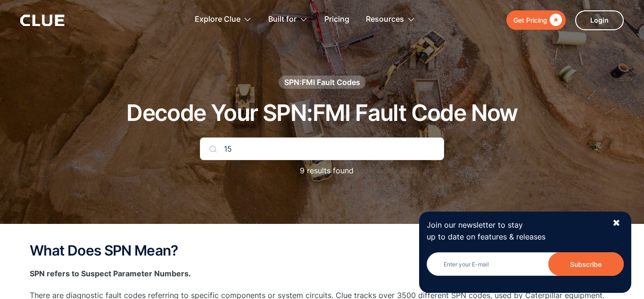 Image resolution: width=644 pixels, height=299 pixels. Describe the element at coordinates (322, 250) in the screenshot. I see `h2: What Does SPN Mean?` at that location.